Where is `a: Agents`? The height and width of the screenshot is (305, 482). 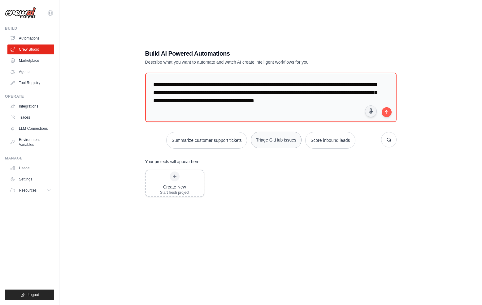 a: Agents is located at coordinates (31, 72).